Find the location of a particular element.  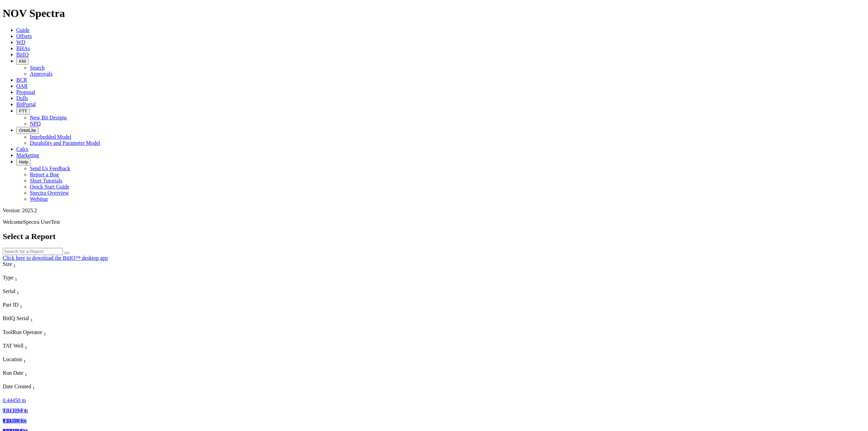

a: Marketing is located at coordinates (28, 155).